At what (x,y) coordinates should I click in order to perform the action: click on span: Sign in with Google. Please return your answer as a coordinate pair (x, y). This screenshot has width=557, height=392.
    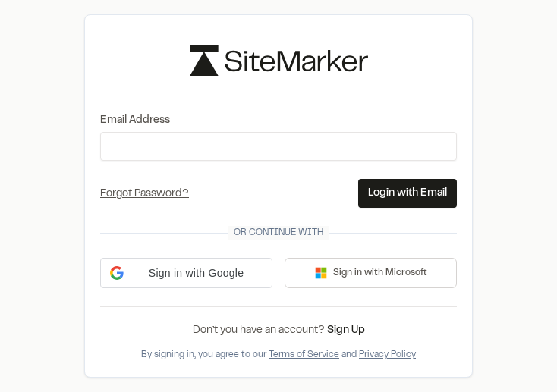
    Looking at the image, I should click on (196, 273).